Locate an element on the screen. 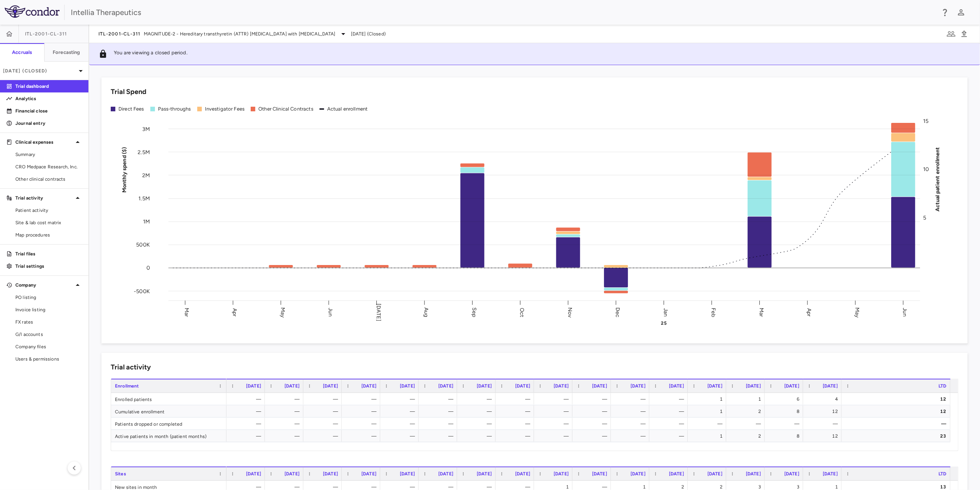 The image size is (980, 490). tspan: 10 is located at coordinates (926, 169).